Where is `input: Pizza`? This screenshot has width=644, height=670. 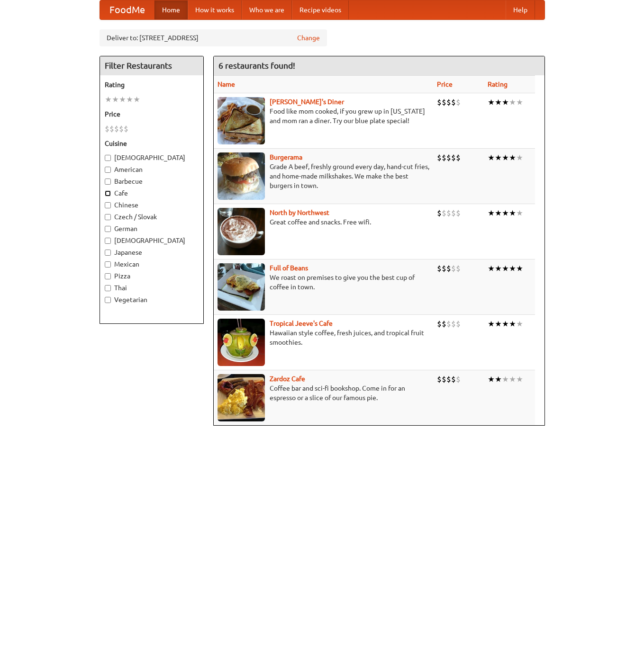
input: Pizza is located at coordinates (108, 276).